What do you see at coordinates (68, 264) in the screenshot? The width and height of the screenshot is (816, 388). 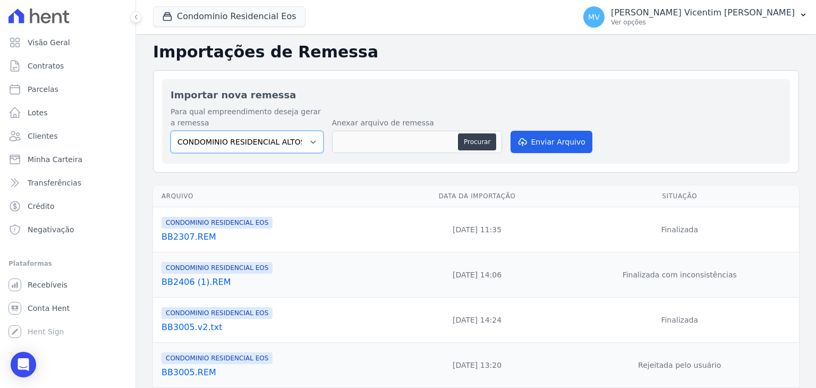 I see `div: Plataformas` at bounding box center [68, 264].